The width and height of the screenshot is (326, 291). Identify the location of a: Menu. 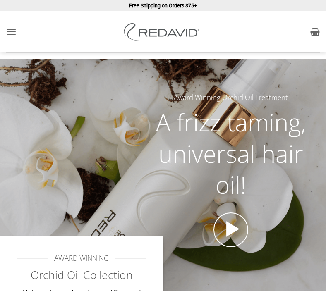
(11, 32).